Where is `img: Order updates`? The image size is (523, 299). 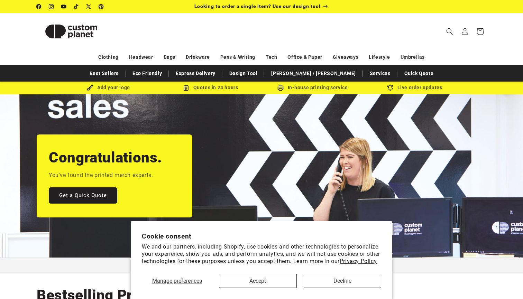 img: Order updates is located at coordinates (390, 88).